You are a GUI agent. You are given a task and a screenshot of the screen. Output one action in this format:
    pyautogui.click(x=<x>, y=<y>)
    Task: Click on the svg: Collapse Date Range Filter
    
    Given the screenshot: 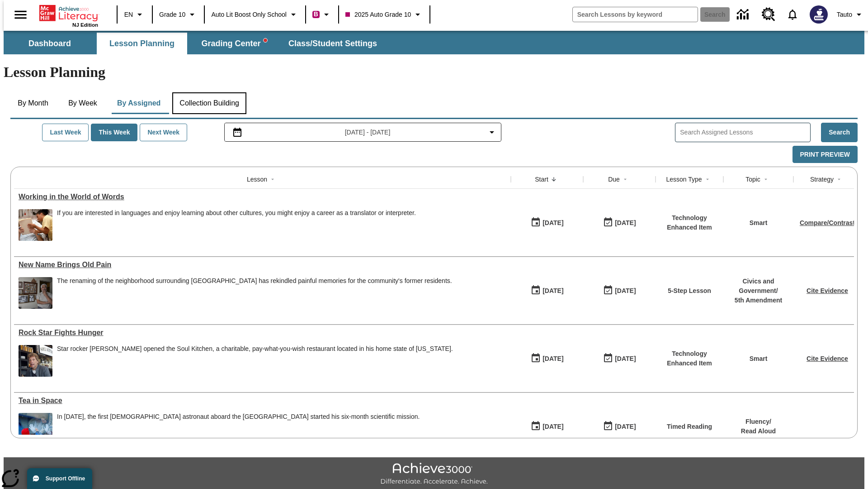 What is the action you would take?
    pyautogui.click(x=492, y=132)
    